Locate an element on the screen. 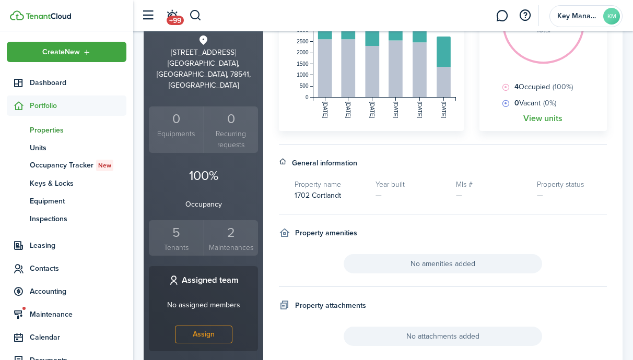 This screenshot has width=633, height=360. tspan: 2000 is located at coordinates (303, 52).